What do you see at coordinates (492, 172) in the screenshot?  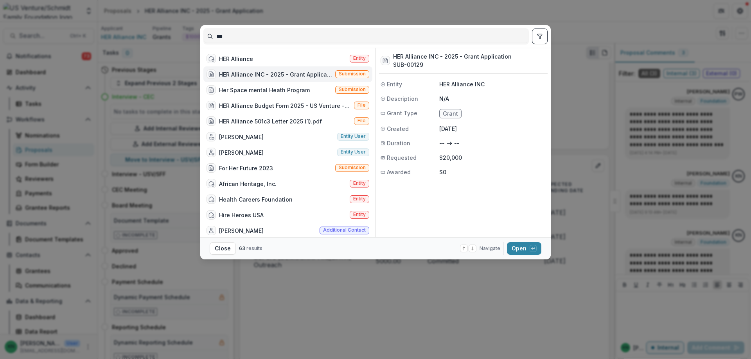 I see `p: $0` at bounding box center [492, 172].